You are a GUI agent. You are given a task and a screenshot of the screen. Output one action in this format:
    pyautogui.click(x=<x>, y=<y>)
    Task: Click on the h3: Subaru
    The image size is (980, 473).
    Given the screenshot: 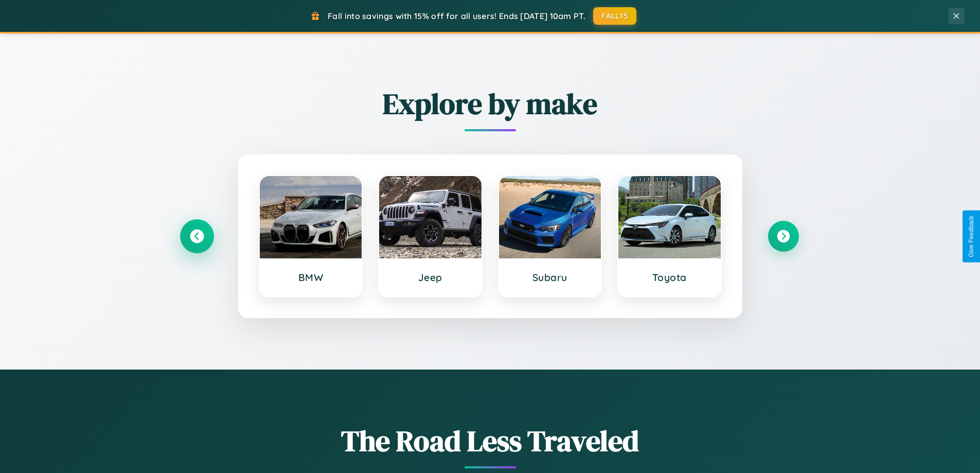 What is the action you would take?
    pyautogui.click(x=550, y=277)
    